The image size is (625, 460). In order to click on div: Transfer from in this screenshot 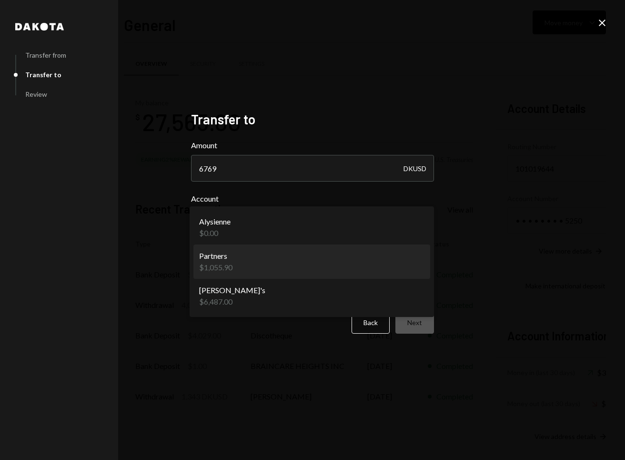, I will do `click(46, 55)`.